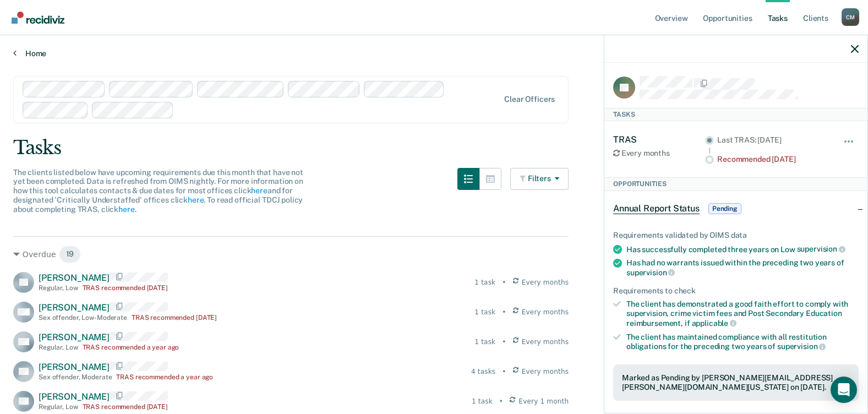 The height and width of the screenshot is (414, 868). What do you see at coordinates (544, 401) in the screenshot?
I see `span: Every 1 month` at bounding box center [544, 401].